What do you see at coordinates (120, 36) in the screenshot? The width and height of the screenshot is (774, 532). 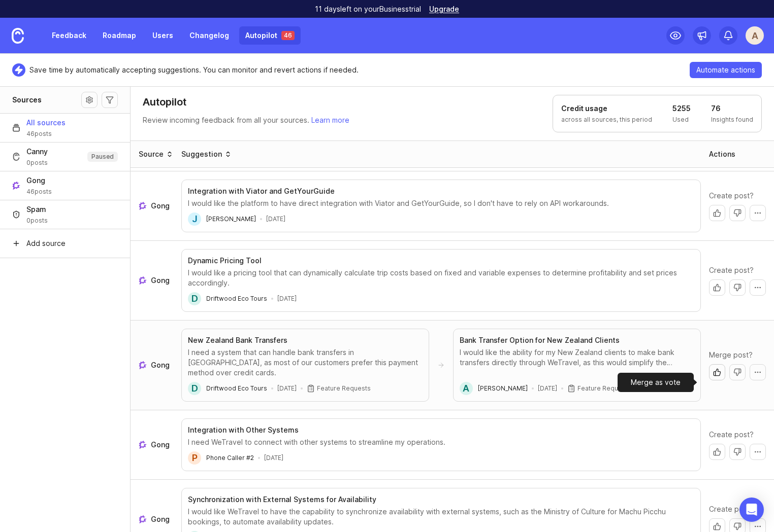 I see `a: Roadmap` at bounding box center [120, 36].